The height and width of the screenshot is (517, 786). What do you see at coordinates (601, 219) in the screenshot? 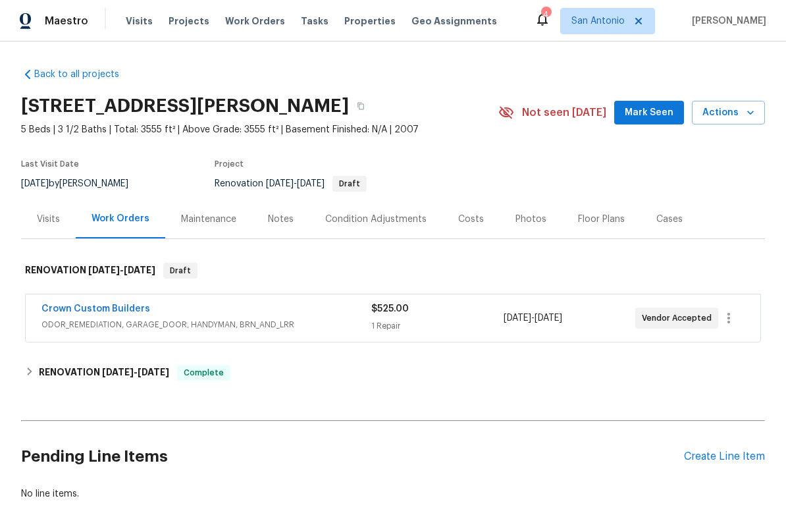
I see `div: Floor Plans` at bounding box center [601, 219].